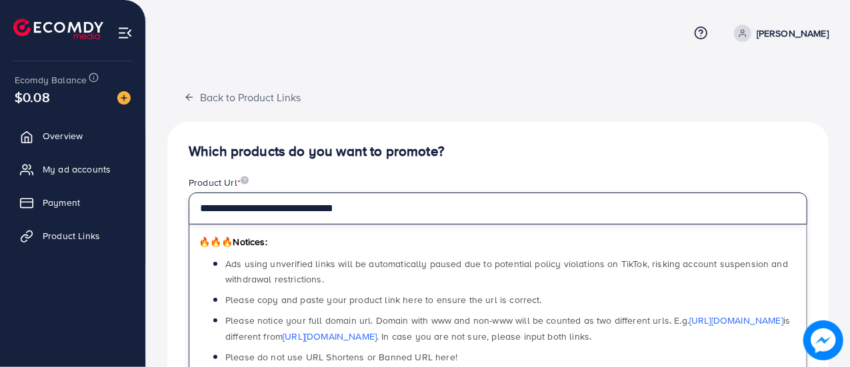  I want to click on span: Ads using unverified links will be automatically paused due to potential policy violations on Tik..., so click(507, 271).